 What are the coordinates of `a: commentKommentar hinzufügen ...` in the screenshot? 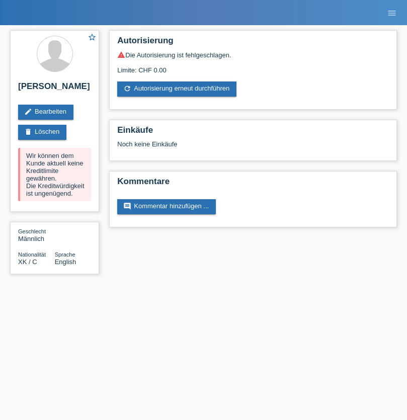 It's located at (166, 207).